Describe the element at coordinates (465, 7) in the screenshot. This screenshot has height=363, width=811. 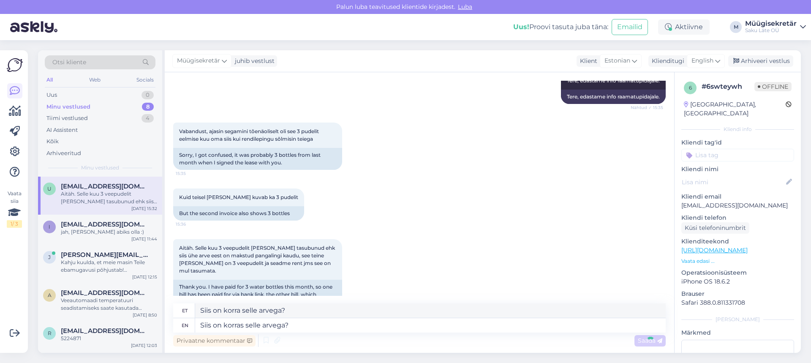
I see `span: Luba` at that location.